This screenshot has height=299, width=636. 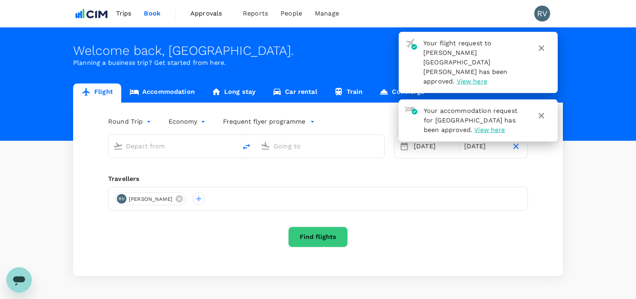 What do you see at coordinates (269, 122) in the screenshot?
I see `button: Frequent flyer programme` at bounding box center [269, 122].